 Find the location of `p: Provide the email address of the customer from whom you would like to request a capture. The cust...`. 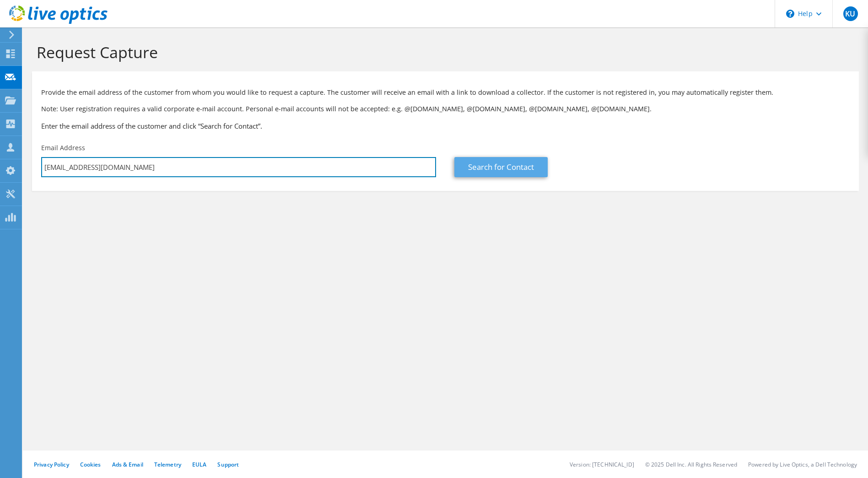

p: Provide the email address of the customer from whom you would like to request a capture. The cust... is located at coordinates (445, 92).